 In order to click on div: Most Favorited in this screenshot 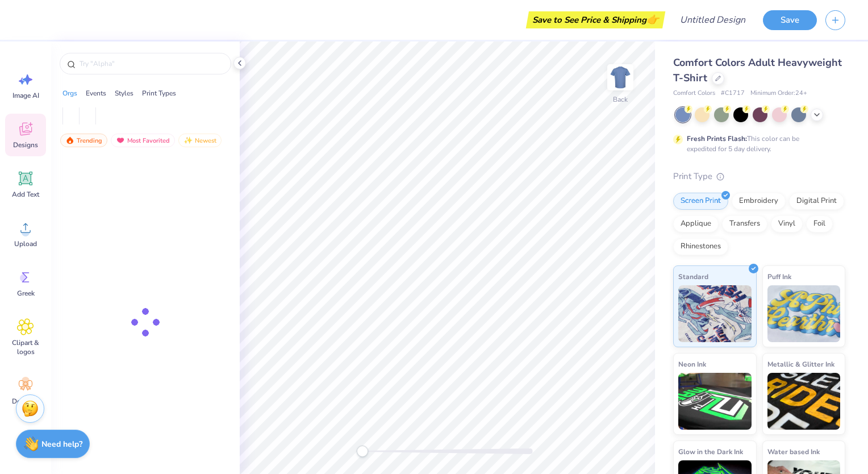, I will do `click(142, 140)`.